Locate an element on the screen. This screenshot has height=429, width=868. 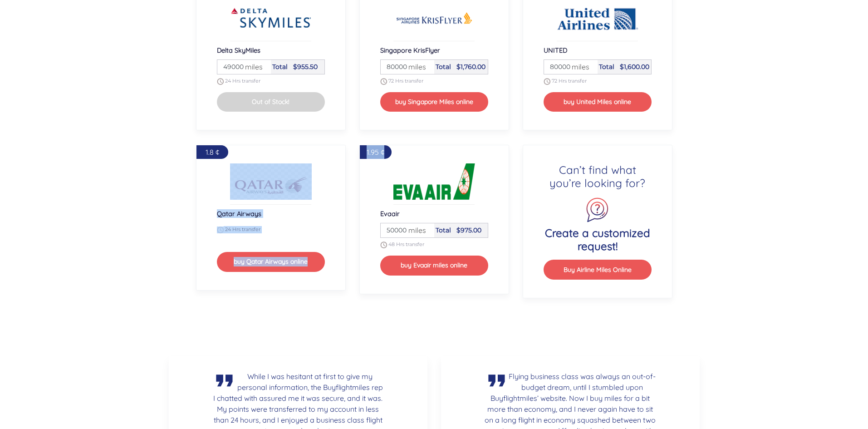
span: Qatar Airways is located at coordinates (239, 213).